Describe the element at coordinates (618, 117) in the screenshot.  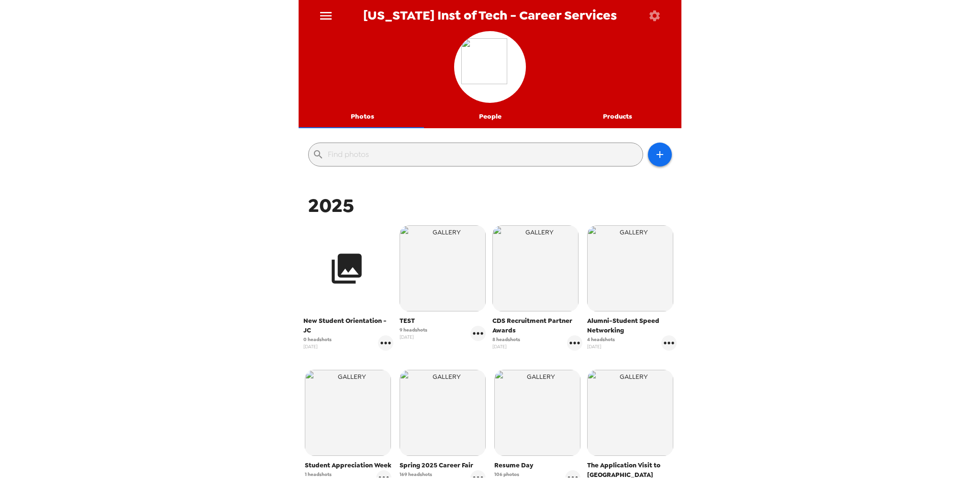
I see `button: Products` at that location.